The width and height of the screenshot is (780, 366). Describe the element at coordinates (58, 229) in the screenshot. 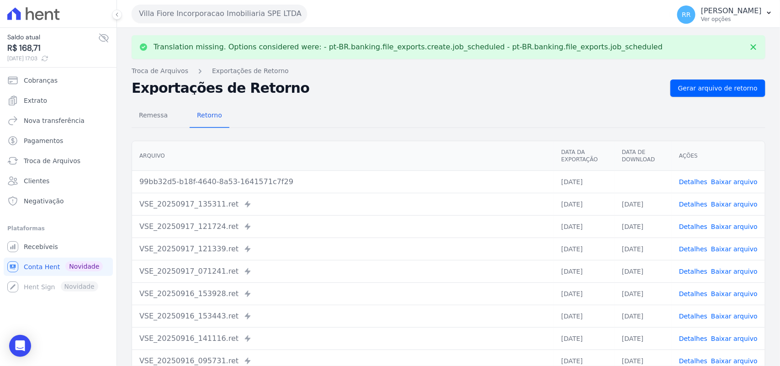

I see `div: Plataformas` at that location.